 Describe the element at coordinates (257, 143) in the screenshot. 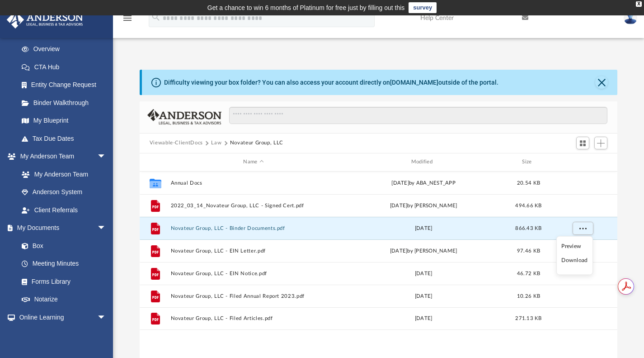

I see `button: Novateur Group, LLC` at that location.